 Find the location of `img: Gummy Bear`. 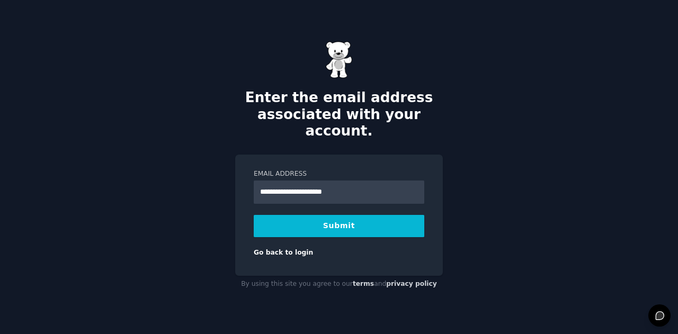

img: Gummy Bear is located at coordinates (339, 60).